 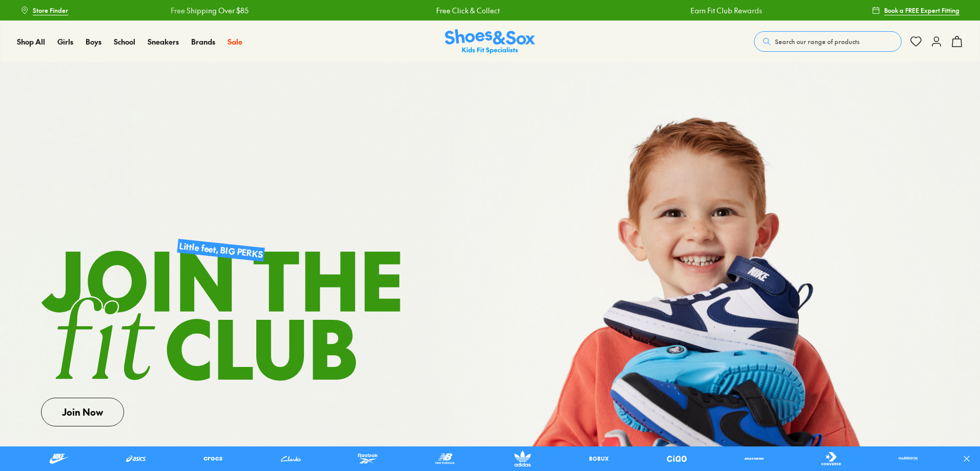 I want to click on a: Free Click & Collect, so click(x=467, y=10).